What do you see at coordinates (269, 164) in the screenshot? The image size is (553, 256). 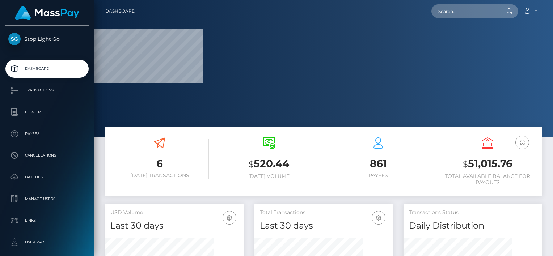 I see `h3: 520.44` at bounding box center [269, 164].